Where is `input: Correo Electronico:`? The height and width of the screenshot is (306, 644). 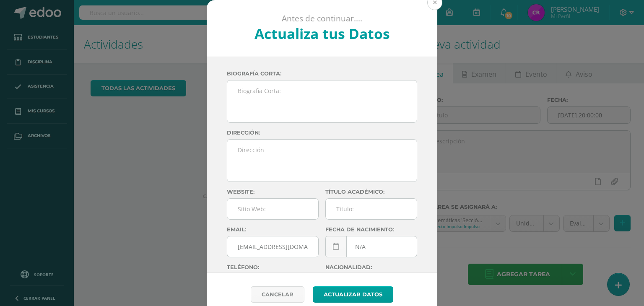
input: Correo Electronico: is located at coordinates (272, 246).